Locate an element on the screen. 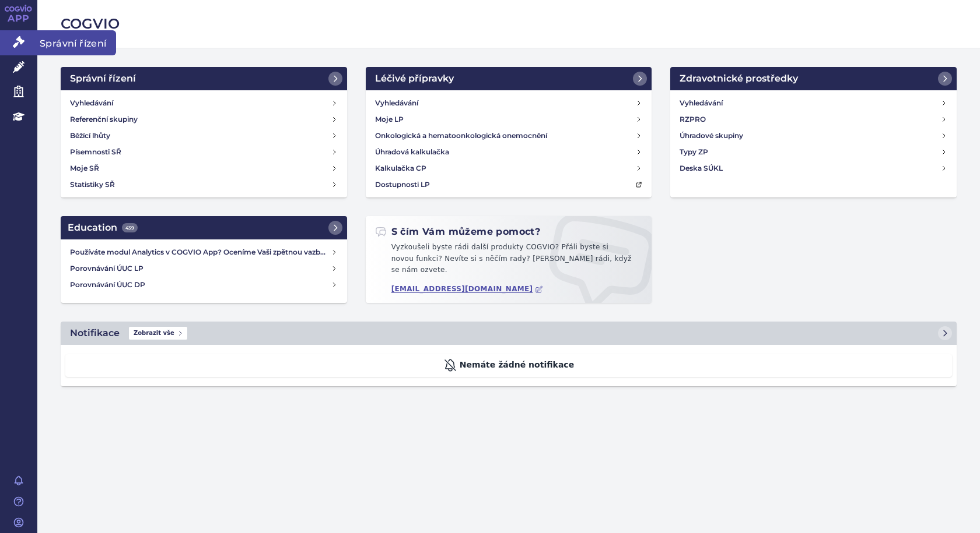  a: Úhradové skupiny is located at coordinates (813, 136).